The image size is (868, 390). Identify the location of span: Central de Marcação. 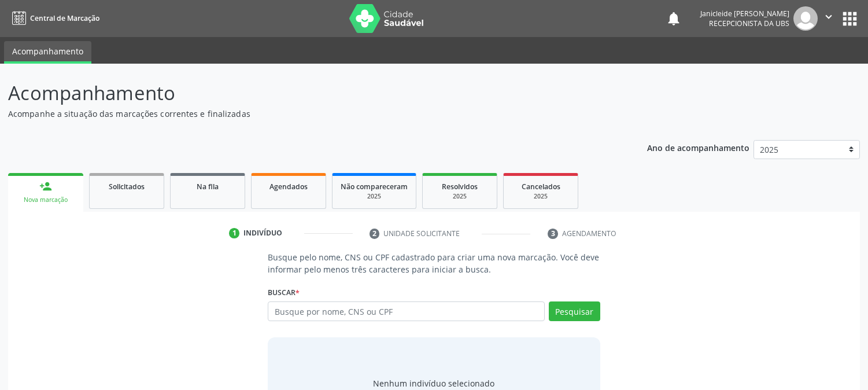
(65, 18).